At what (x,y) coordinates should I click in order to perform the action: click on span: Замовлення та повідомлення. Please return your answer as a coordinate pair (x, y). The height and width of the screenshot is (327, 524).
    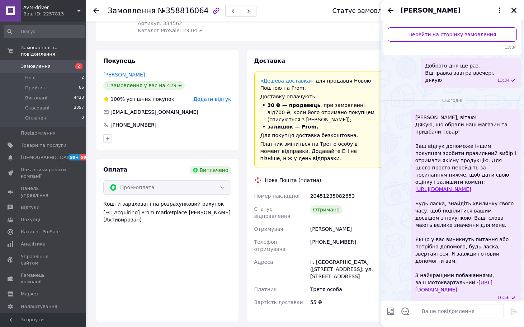
    Looking at the image, I should click on (53, 51).